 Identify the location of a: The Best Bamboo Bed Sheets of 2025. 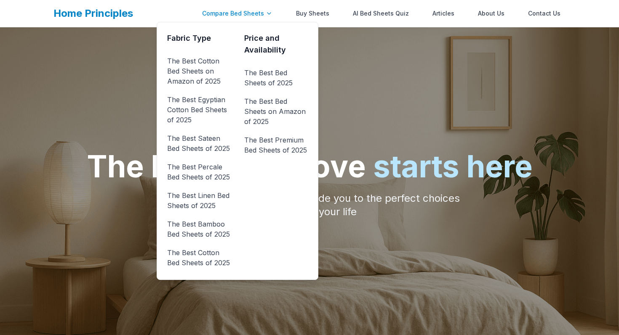
(199, 229).